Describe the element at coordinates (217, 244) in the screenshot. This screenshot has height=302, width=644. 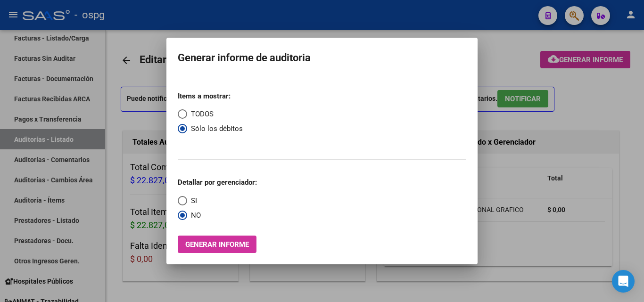
I see `button: Generar informe` at that location.